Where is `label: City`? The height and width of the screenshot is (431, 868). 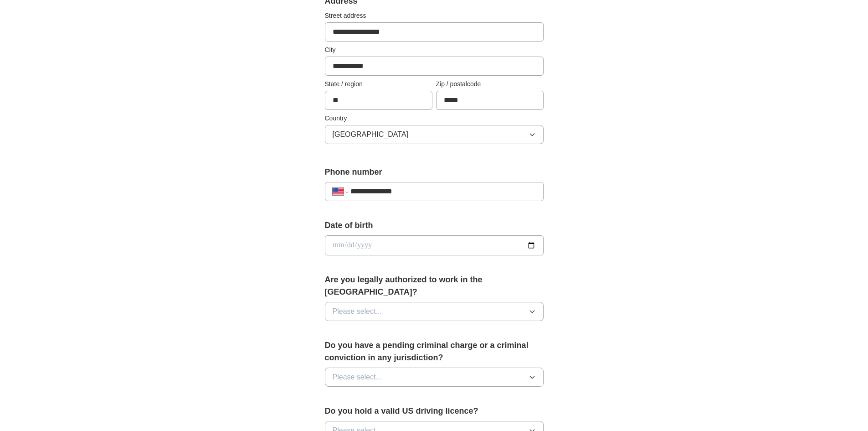 label: City is located at coordinates (434, 49).